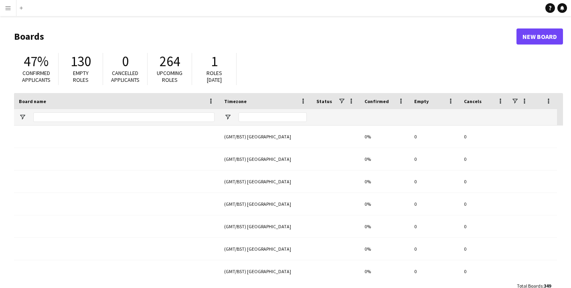 The image size is (571, 288). Describe the element at coordinates (169, 61) in the screenshot. I see `span: 264` at that location.